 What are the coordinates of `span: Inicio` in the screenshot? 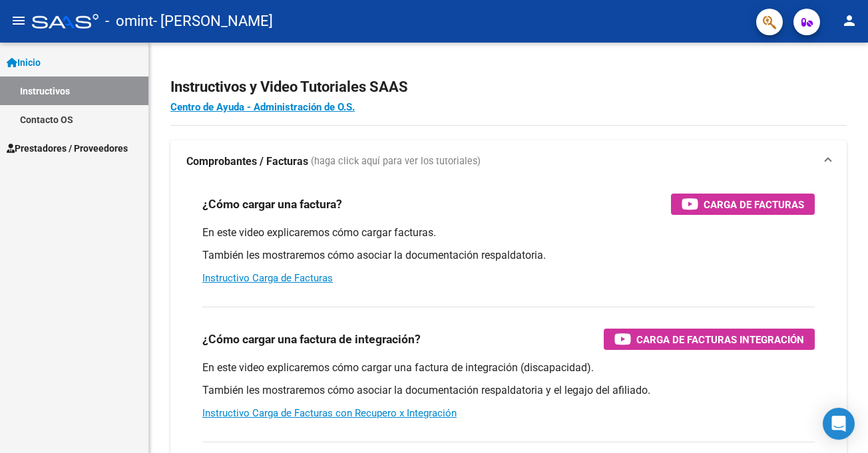 It's located at (23, 62).